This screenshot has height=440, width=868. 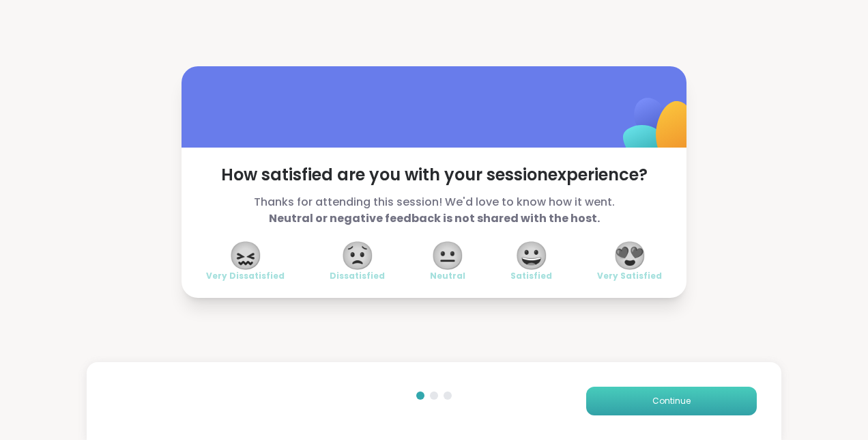 What do you see at coordinates (659, 130) in the screenshot?
I see `img: ShareWell Logomark` at bounding box center [659, 130].